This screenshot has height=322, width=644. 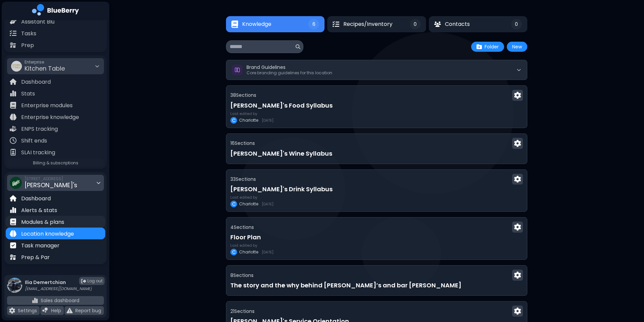 What do you see at coordinates (55, 163) in the screenshot?
I see `a: Billing & subscriptions` at bounding box center [55, 163].